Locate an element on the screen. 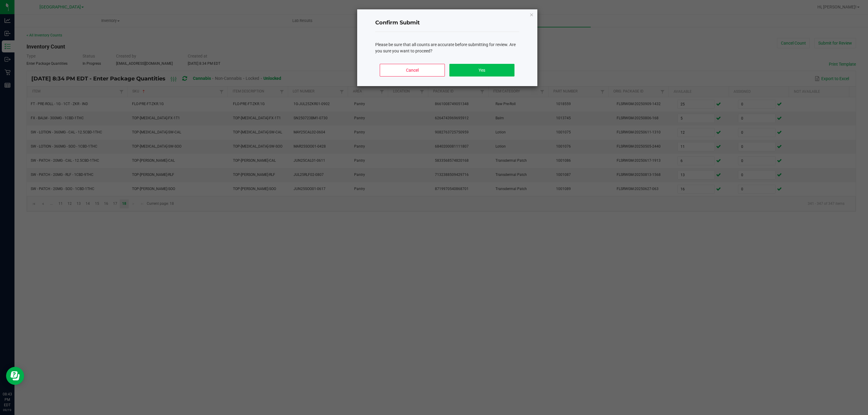 This screenshot has width=868, height=415. button: Close is located at coordinates (532, 14).